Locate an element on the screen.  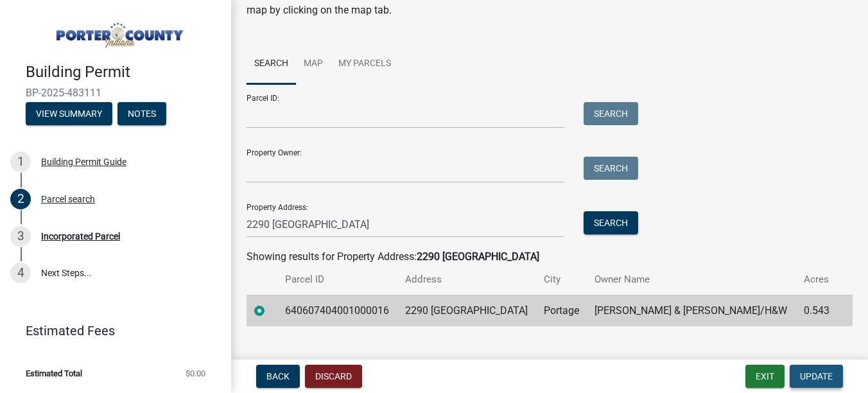
th: Acres is located at coordinates (817, 280).